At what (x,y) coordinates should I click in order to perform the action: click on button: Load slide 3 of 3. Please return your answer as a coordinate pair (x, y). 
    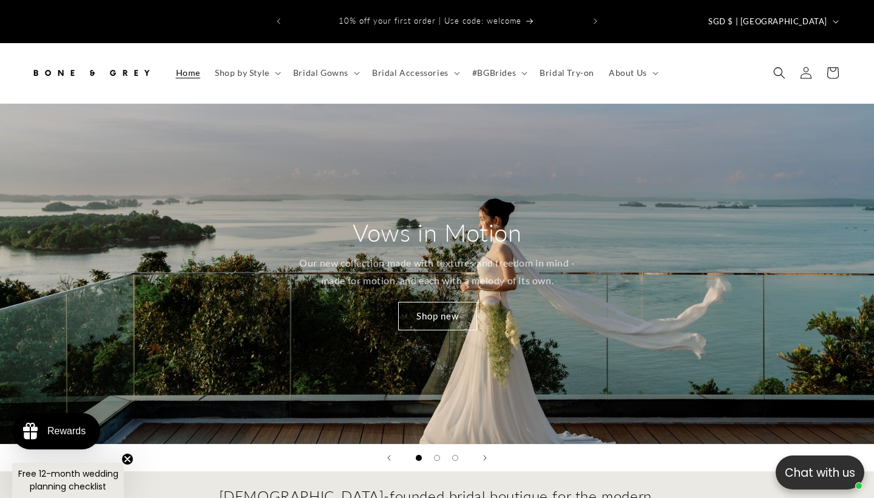
    Looking at the image, I should click on (455, 457).